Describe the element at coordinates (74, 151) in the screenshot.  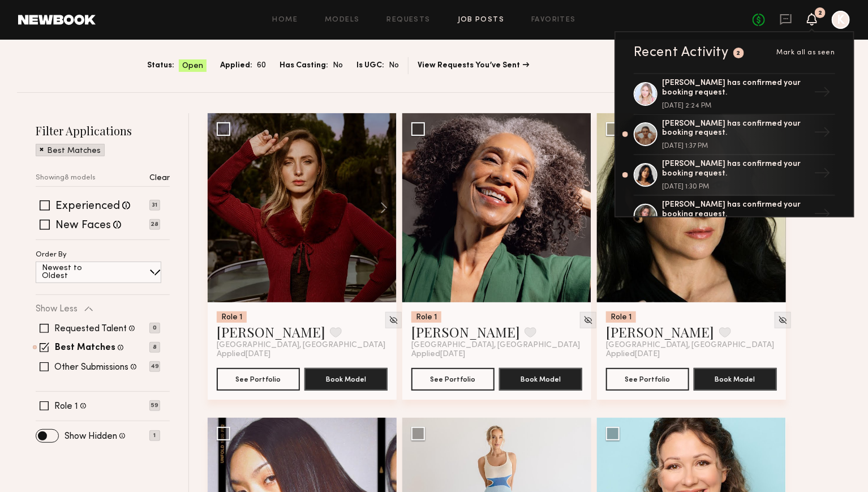
I see `p: Best Matches` at that location.